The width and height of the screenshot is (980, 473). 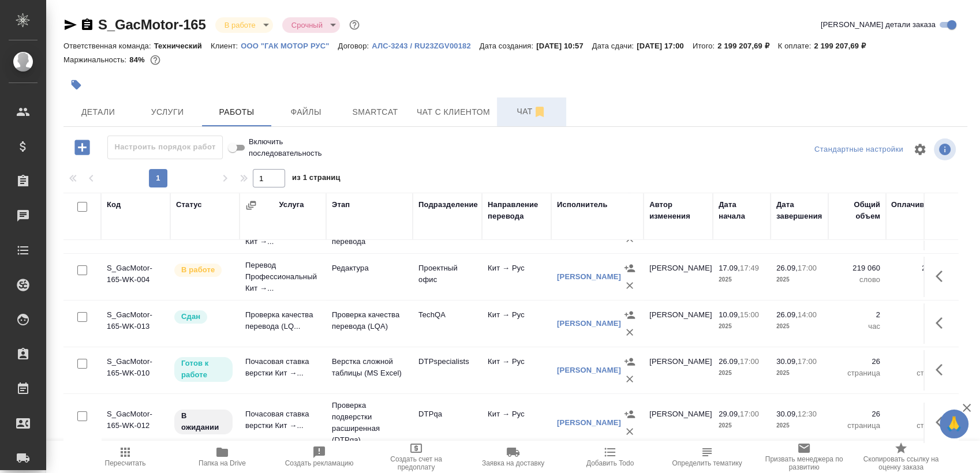 I want to click on p: 14:00, so click(x=807, y=314).